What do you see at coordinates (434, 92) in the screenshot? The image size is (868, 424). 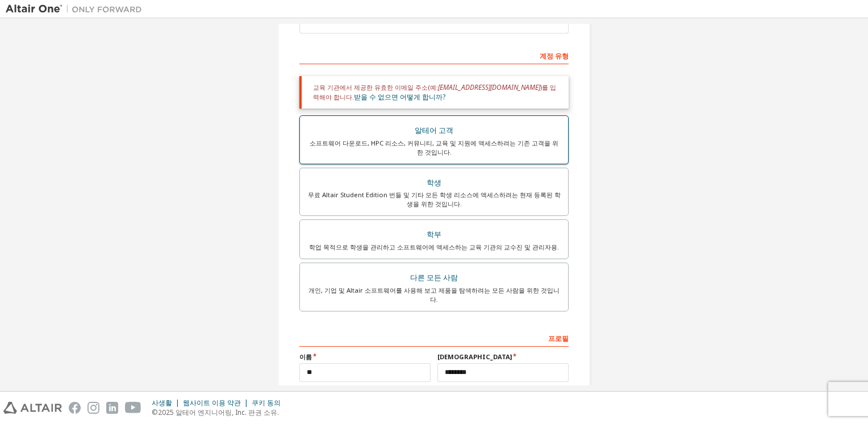 I see `div: 교육 기관에서 제공한 유효한 이메일 주소(예: )를 입력해야 합니다.` at bounding box center [434, 92].